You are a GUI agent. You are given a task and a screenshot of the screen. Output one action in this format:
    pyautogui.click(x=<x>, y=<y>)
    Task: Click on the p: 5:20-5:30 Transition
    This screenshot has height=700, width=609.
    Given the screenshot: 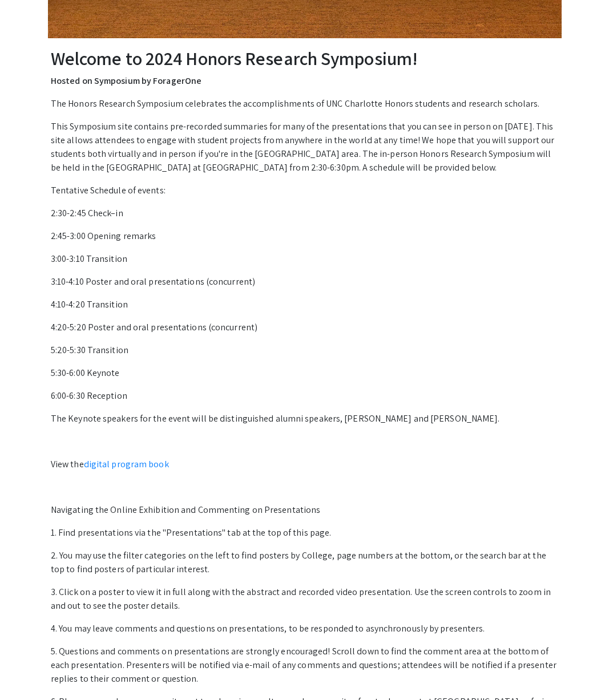 What is the action you would take?
    pyautogui.click(x=304, y=350)
    